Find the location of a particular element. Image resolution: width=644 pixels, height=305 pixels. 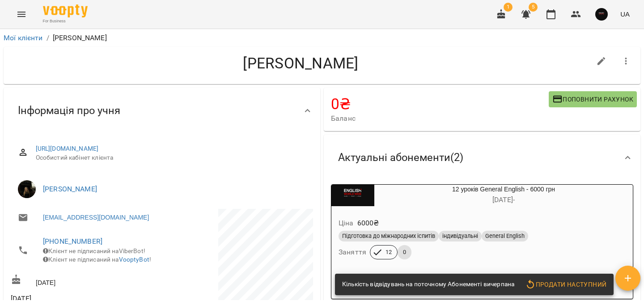

span: Баланс is located at coordinates (440, 119).